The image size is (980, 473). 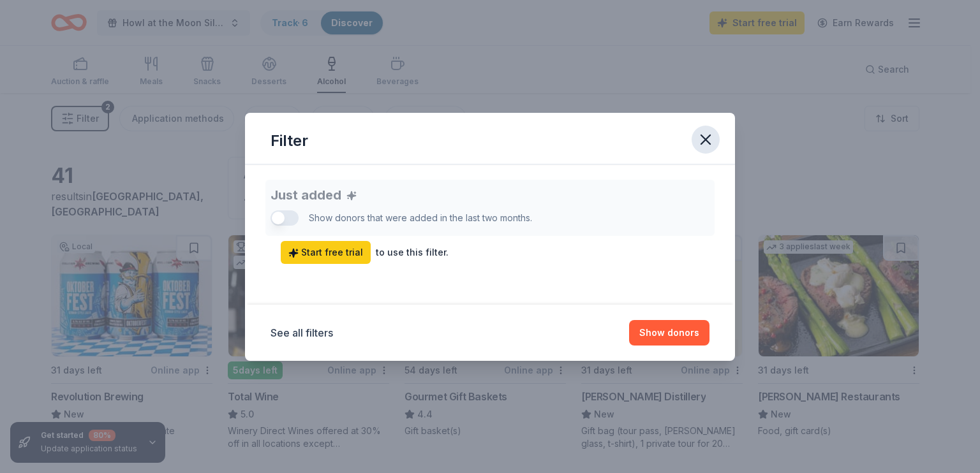 What do you see at coordinates (326, 253) in the screenshot?
I see `span: Start free trial` at bounding box center [326, 253].